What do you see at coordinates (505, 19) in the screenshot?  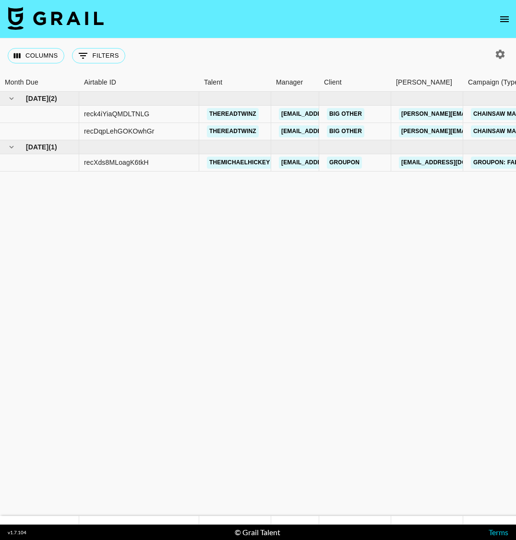 I see `button: open drawer` at bounding box center [505, 19].